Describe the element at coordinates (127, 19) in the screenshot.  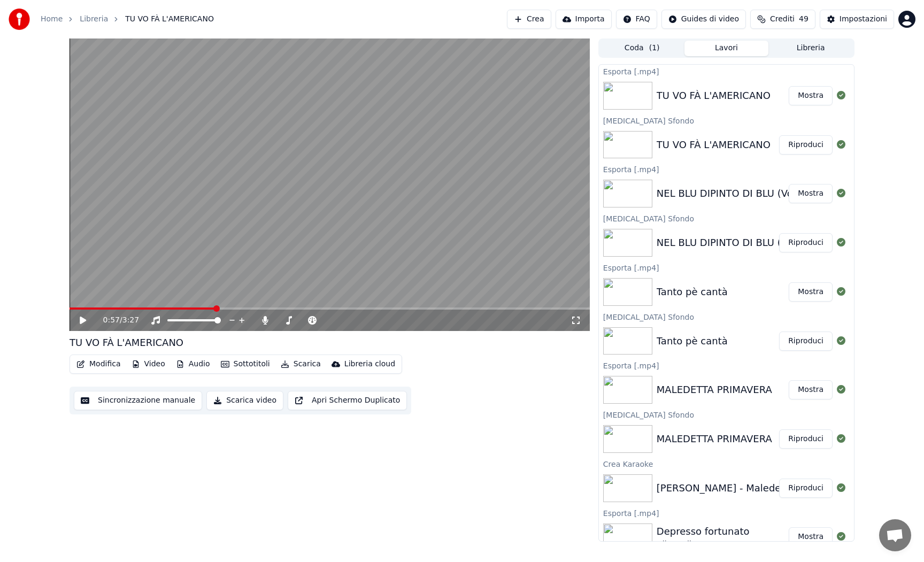
I see `nav: breadcrumb` at that location.